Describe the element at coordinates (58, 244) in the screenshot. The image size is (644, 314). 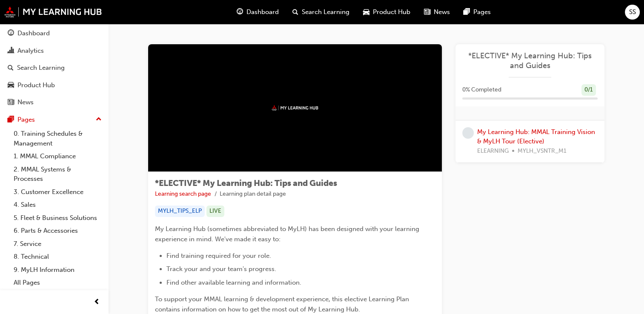
I see `a: 7. Service` at that location.